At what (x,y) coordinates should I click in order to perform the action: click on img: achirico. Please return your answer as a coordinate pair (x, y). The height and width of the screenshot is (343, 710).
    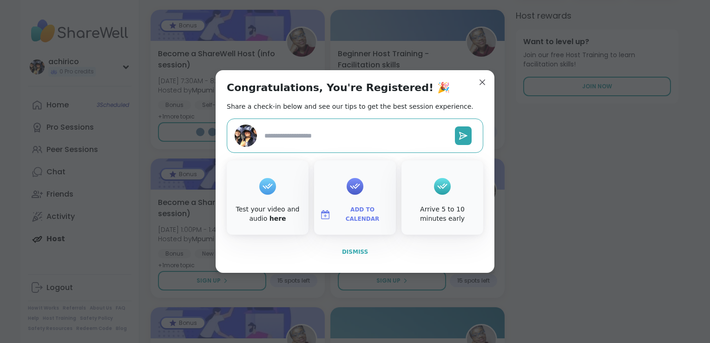
    Looking at the image, I should click on (246, 136).